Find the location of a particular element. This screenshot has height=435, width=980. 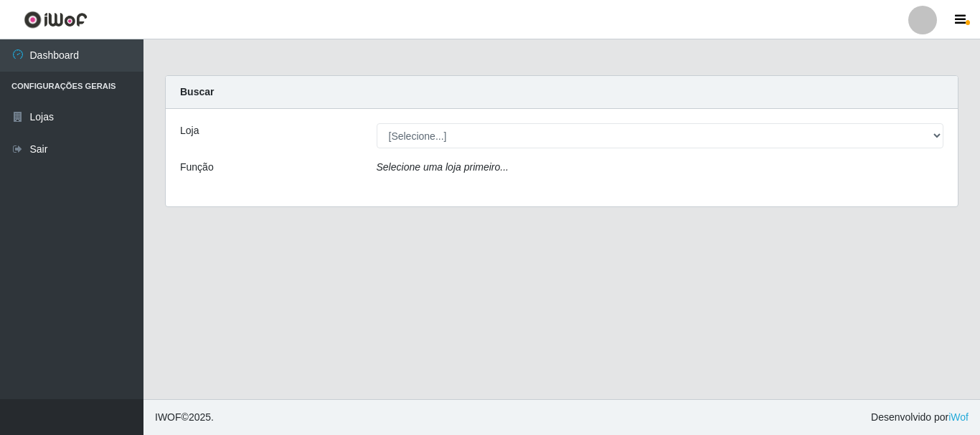

label: Função is located at coordinates (197, 167).